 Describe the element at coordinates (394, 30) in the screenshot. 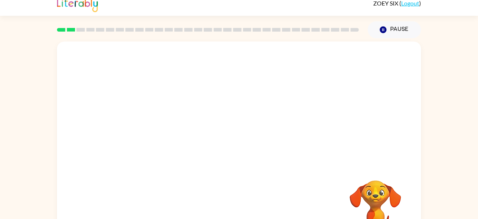

I see `button: Pause` at that location.